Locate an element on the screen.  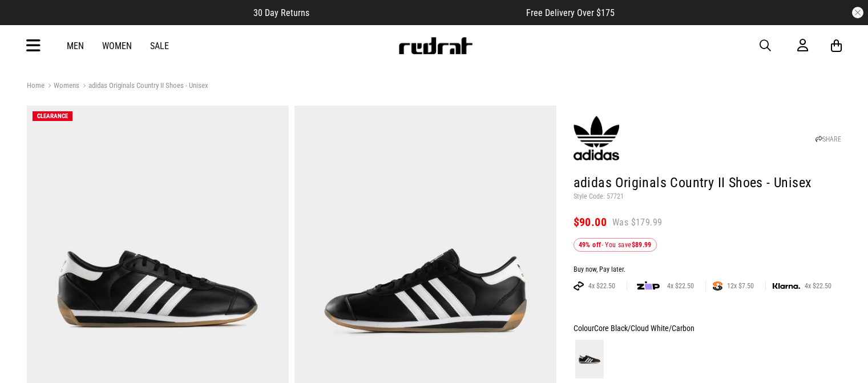
h1: adidas Originals Country II Shoes - Unisex is located at coordinates (708, 183).